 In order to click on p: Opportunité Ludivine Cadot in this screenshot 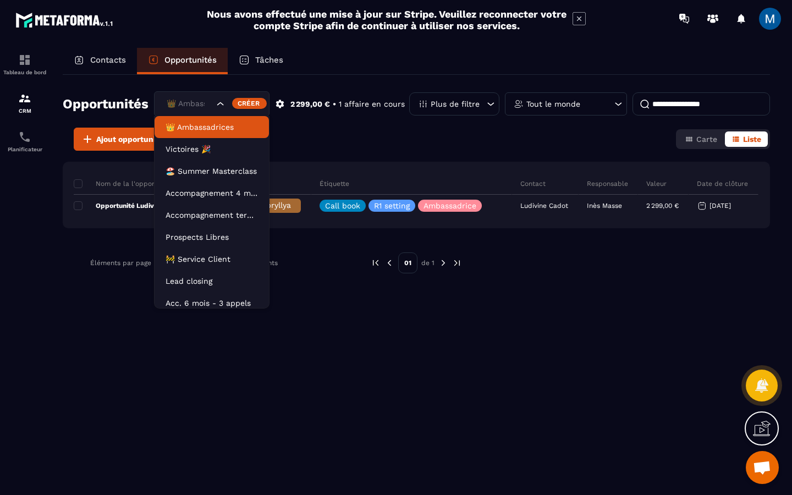, I will do `click(129, 206)`.